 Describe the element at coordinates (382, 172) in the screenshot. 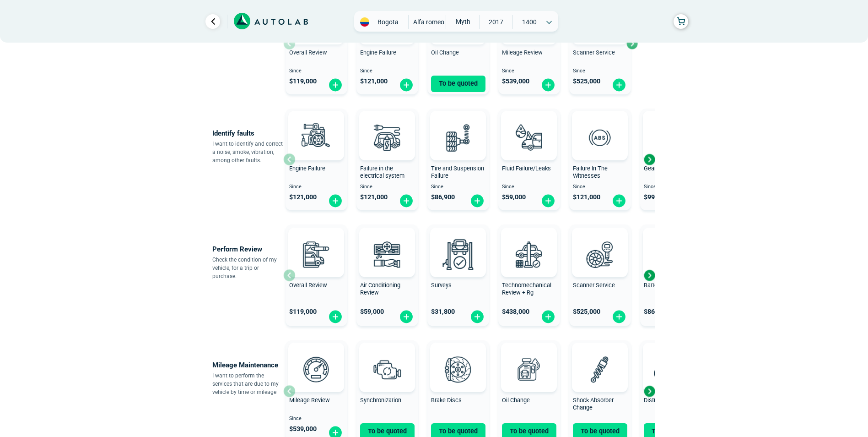

I see `span: Failure in the electrical system` at that location.